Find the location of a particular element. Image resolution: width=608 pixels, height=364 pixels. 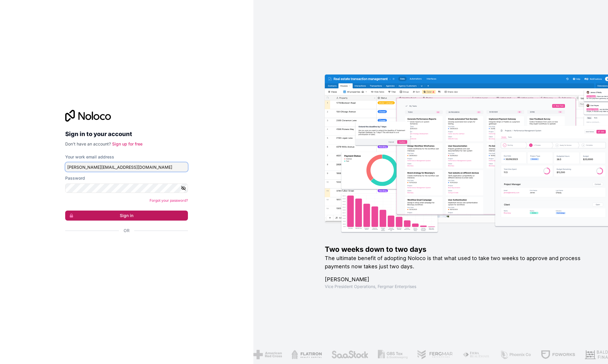

h1: Vice President Operations , Fergmar Enterprises is located at coordinates (457, 287).